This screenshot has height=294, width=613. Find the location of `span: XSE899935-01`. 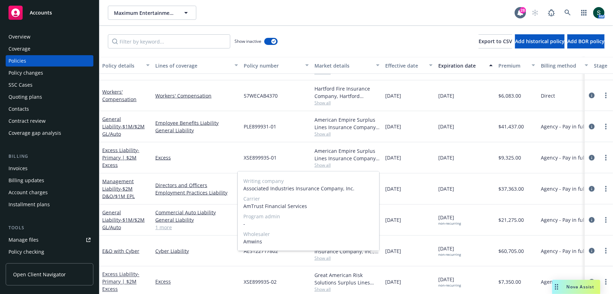

span: XSE899935-01 is located at coordinates (260, 157).